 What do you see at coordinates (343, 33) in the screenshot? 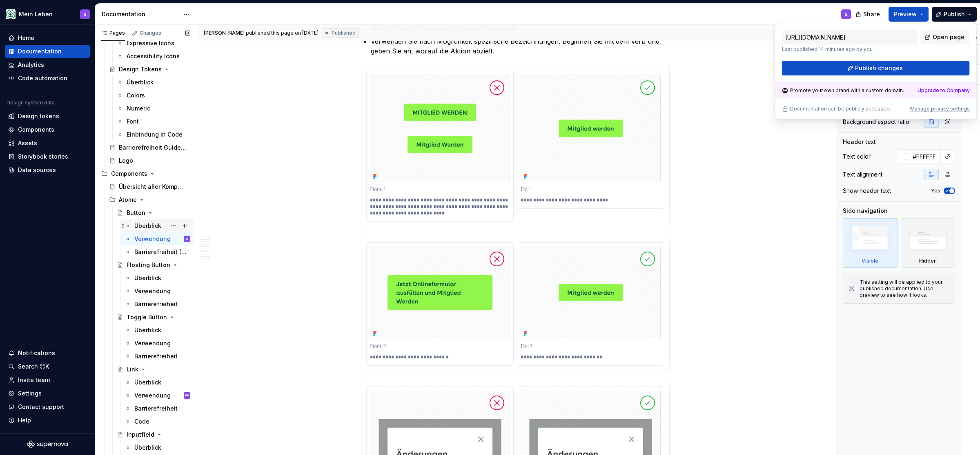
I see `span: Published` at bounding box center [343, 33].